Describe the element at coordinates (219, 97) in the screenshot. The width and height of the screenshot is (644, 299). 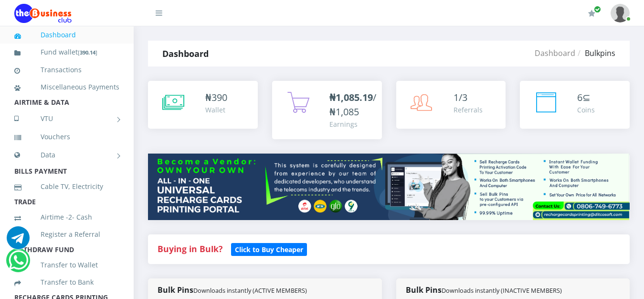
I see `span: 390` at that location.